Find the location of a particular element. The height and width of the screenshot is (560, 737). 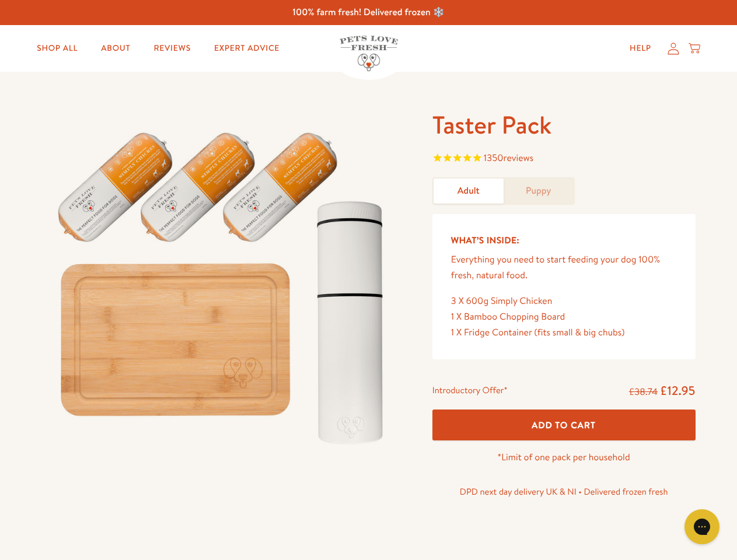

s: £38.74 is located at coordinates (643, 392).